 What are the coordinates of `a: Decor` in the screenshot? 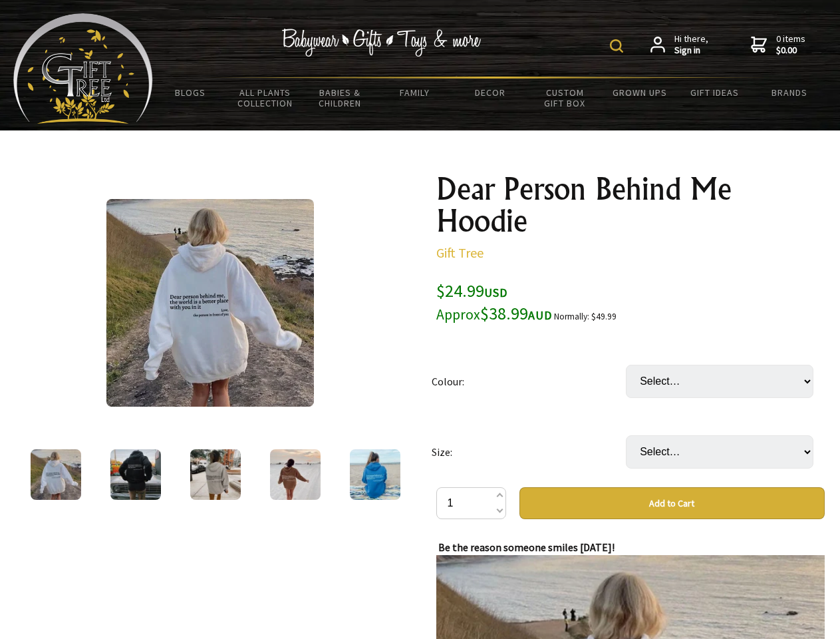 It's located at (490, 92).